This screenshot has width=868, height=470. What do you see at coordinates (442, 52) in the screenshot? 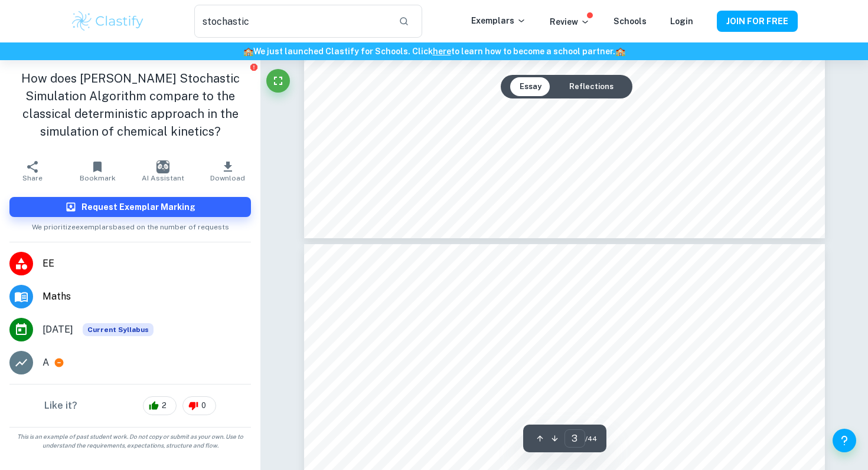
I see `a: here` at bounding box center [442, 52].